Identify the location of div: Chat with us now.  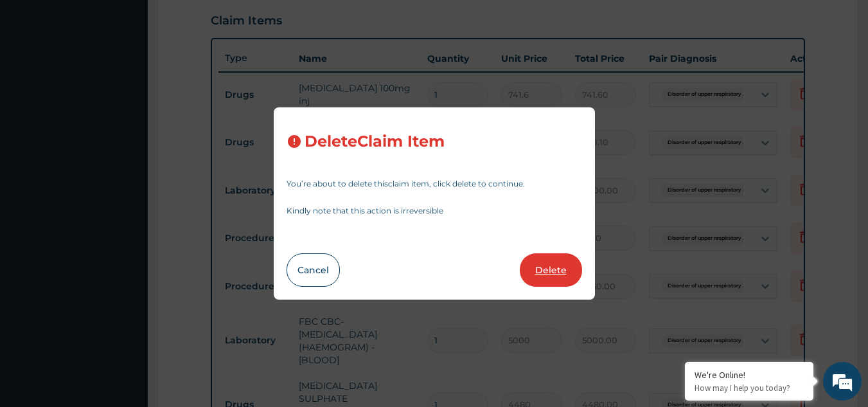
(141, 80).